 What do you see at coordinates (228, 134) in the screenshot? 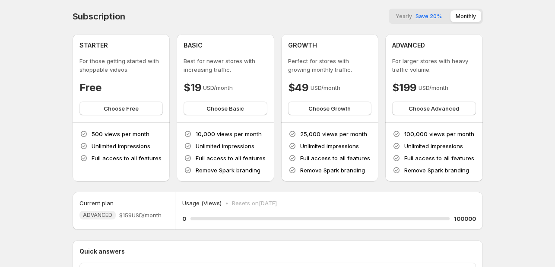
I see `p: 10,000 views per month` at bounding box center [228, 134].